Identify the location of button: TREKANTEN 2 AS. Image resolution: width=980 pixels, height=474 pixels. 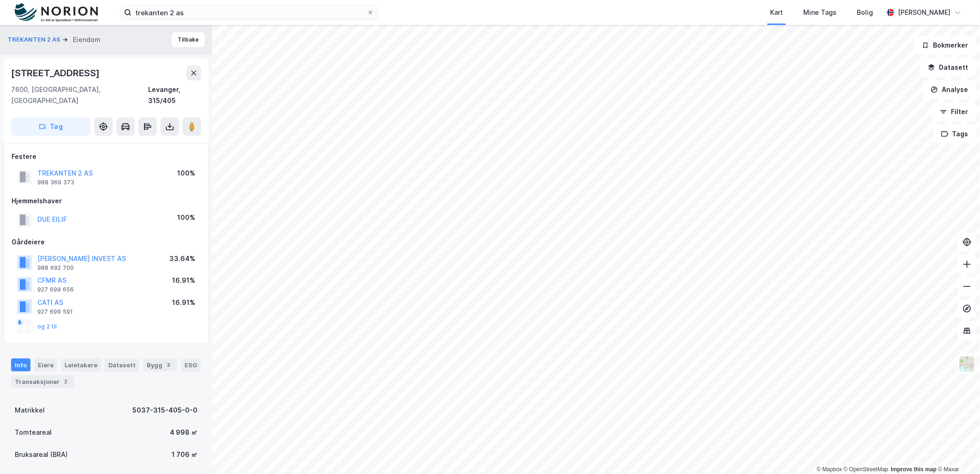
(35, 40).